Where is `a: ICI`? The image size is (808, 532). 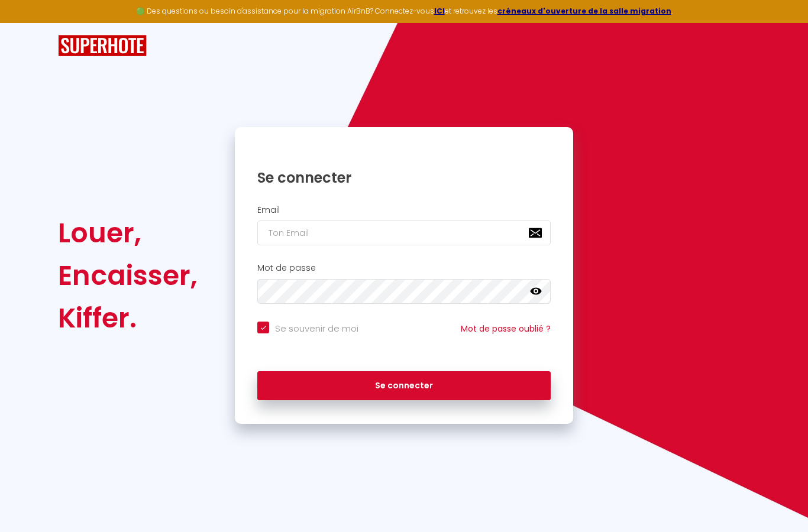
a: ICI is located at coordinates (439, 11).